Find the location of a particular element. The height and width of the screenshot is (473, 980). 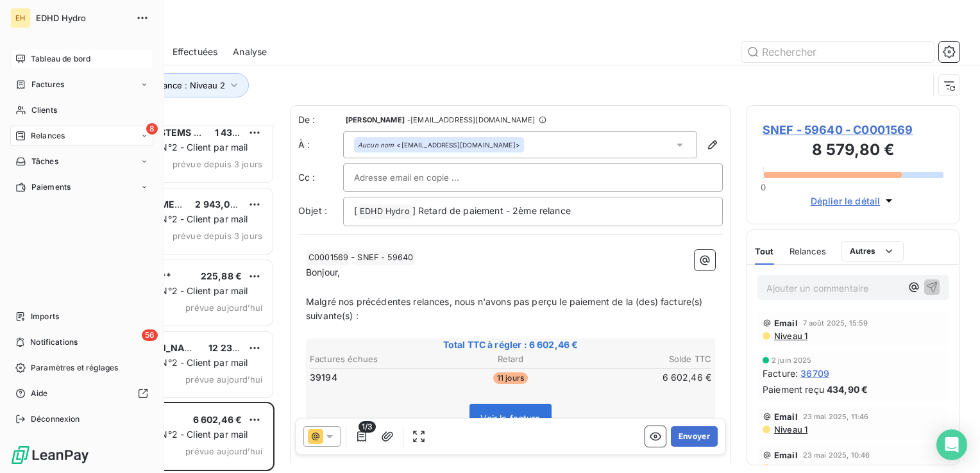

div: grid is located at coordinates (168, 299).